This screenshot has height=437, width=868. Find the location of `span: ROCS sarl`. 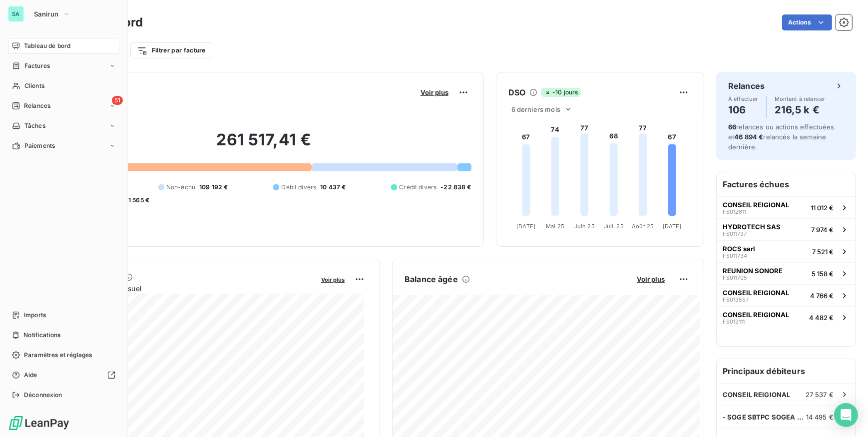

span: ROCS sarl is located at coordinates (739, 249).